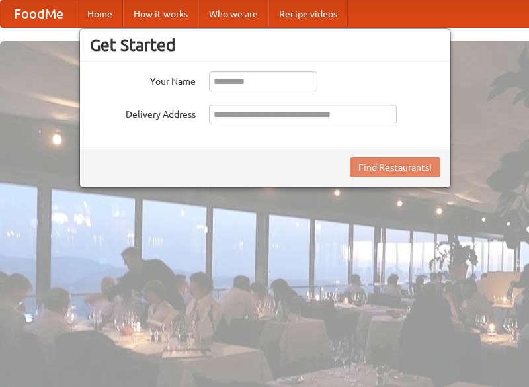 This screenshot has height=387, width=529. I want to click on h3: Get Started, so click(265, 45).